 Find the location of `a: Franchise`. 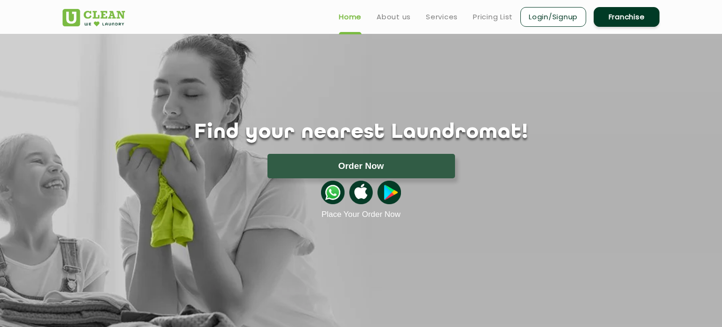

a: Franchise is located at coordinates (626, 17).